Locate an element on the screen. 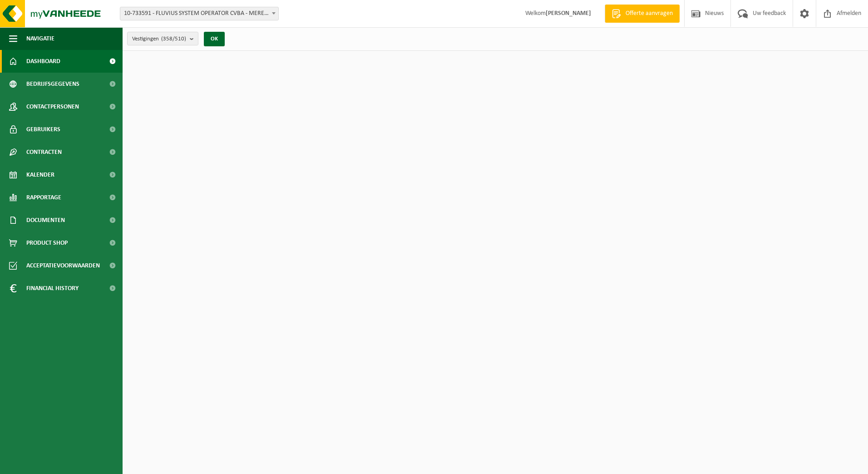  span: Vestigingen is located at coordinates (159, 39).